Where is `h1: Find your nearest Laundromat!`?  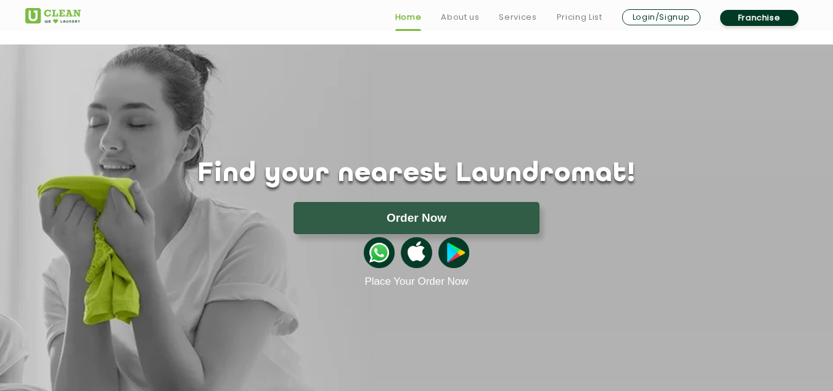 h1: Find your nearest Laundromat! is located at coordinates (417, 174).